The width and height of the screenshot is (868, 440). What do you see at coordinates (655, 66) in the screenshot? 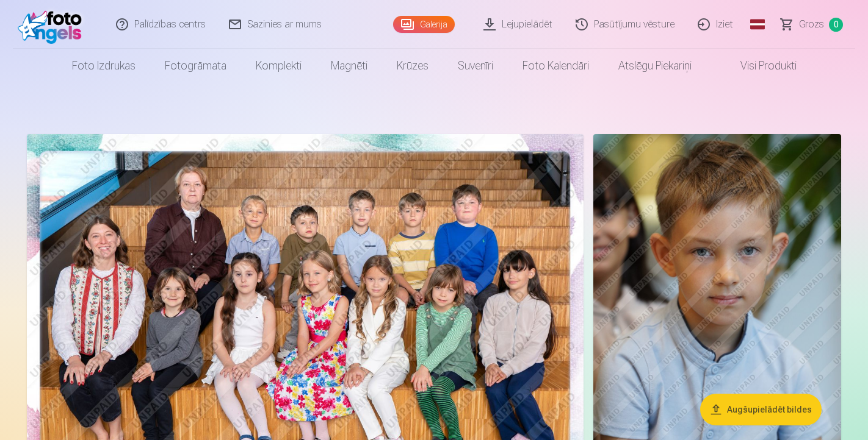
I see `a: Atslēgu piekariņi` at bounding box center [655, 66].